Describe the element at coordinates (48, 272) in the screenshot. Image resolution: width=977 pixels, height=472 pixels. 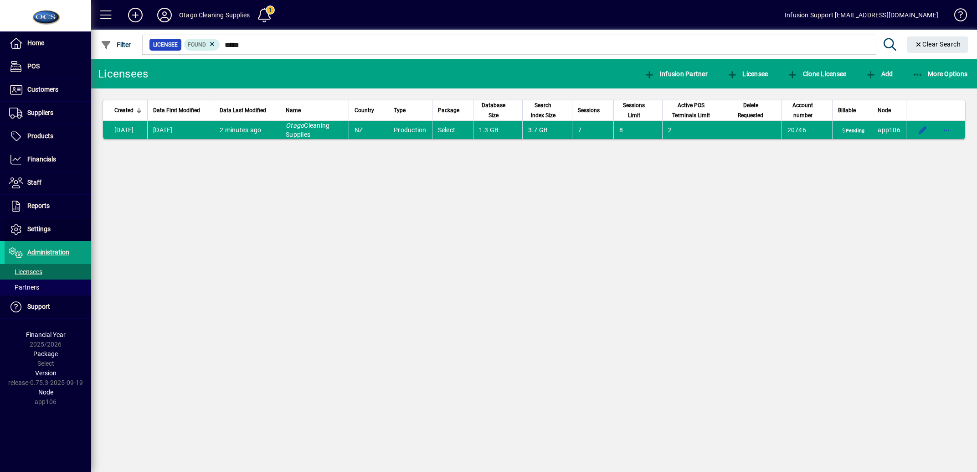
I see `a: Licensees` at that location.